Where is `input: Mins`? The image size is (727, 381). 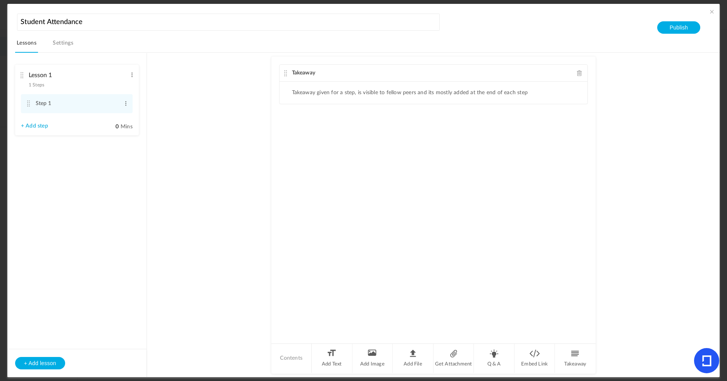
input: Mins is located at coordinates (109, 127).